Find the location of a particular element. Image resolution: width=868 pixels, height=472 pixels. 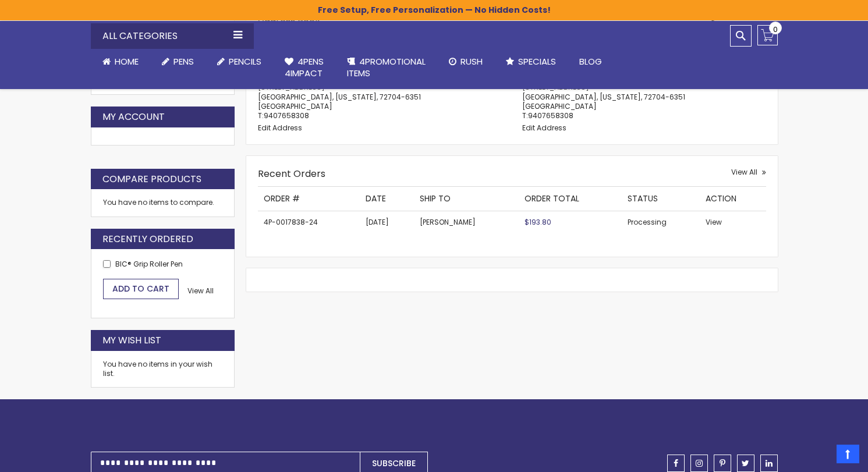

button: Add to Cart is located at coordinates (141, 289).